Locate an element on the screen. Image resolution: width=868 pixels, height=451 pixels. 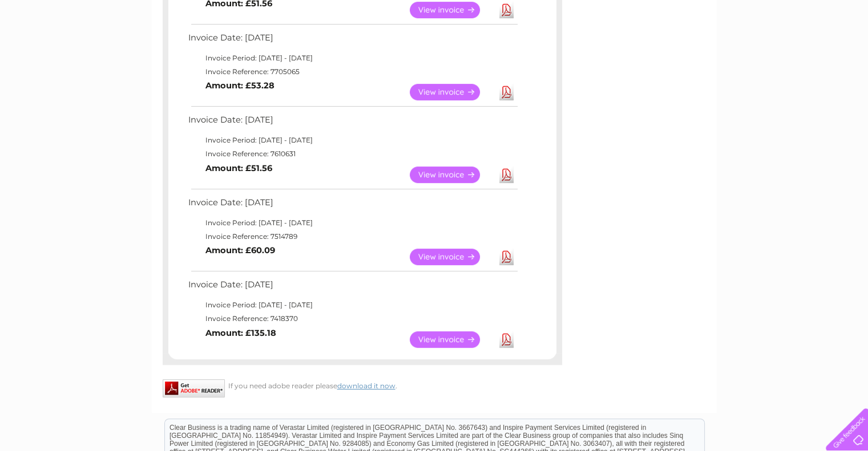
a: Contact is located at coordinates (806, 53).